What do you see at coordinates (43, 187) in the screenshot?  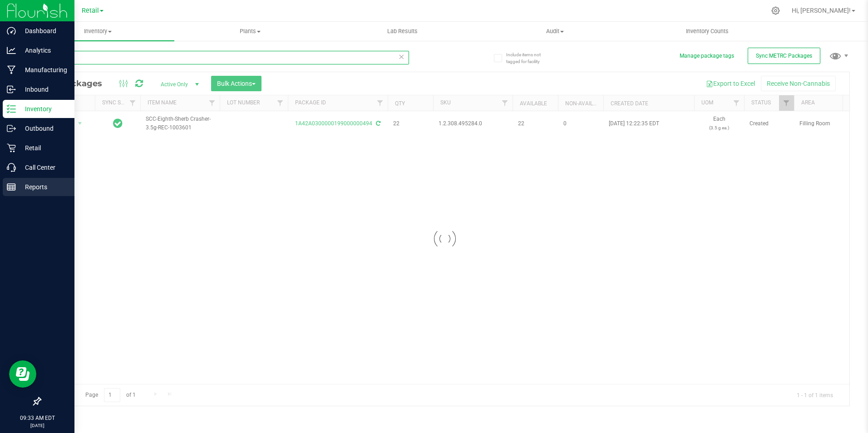 I see `p: Reports` at bounding box center [43, 187].